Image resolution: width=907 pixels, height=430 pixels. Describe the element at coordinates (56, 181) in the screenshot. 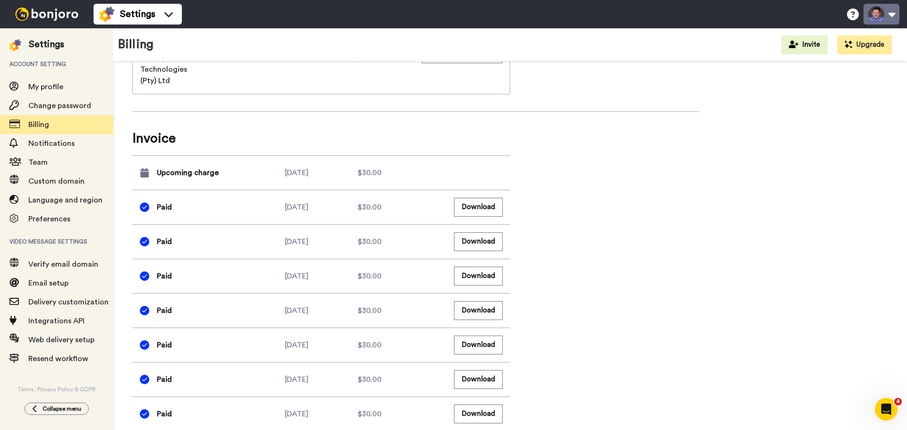

I see `span: Custom domain` at that location.